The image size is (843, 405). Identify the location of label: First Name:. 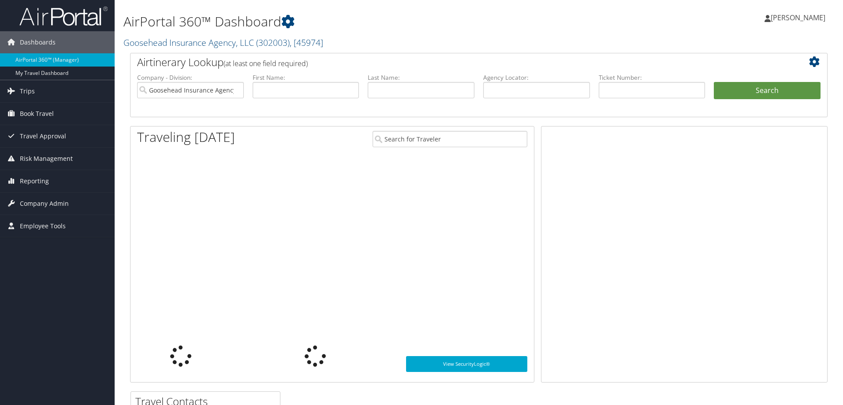
(306, 78).